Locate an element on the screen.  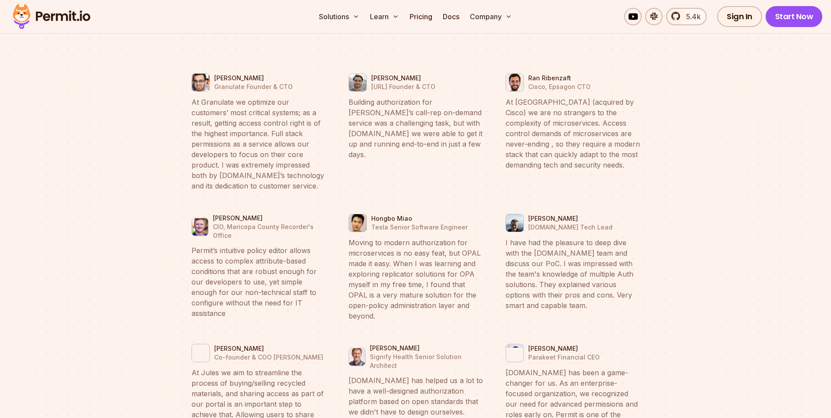
button: Company is located at coordinates (491, 17).